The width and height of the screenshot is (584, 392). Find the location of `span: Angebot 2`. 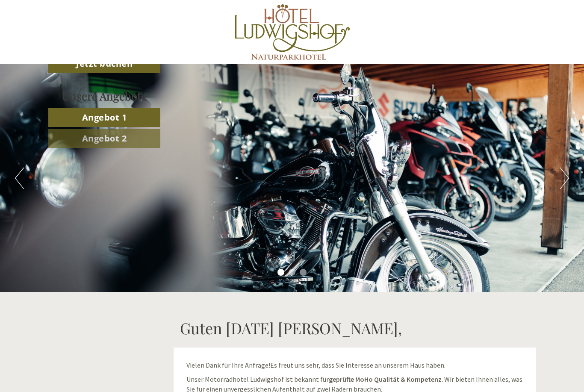

span: Angebot 2 is located at coordinates (104, 138).